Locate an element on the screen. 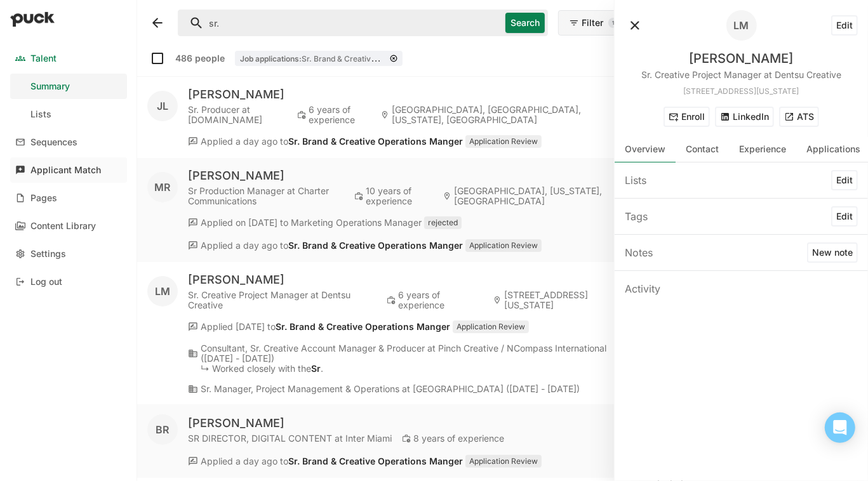  div: 486 people is located at coordinates (200, 59).